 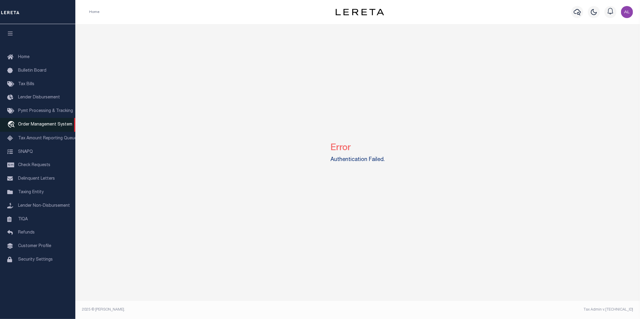 I want to click on span: Refunds, so click(x=26, y=233).